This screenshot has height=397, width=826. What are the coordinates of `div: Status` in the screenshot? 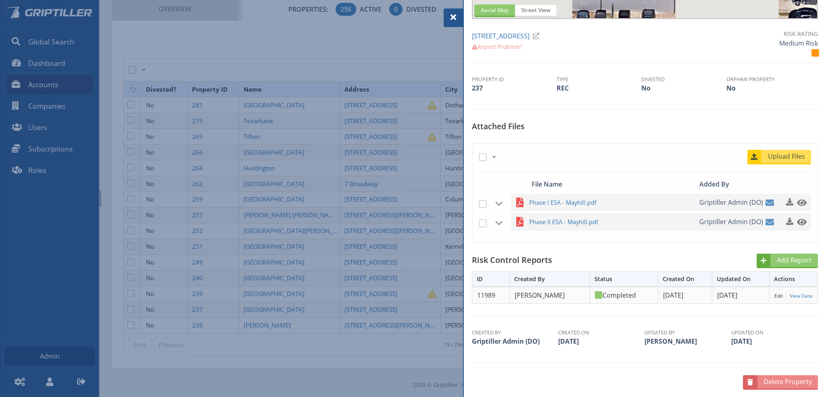 It's located at (624, 279).